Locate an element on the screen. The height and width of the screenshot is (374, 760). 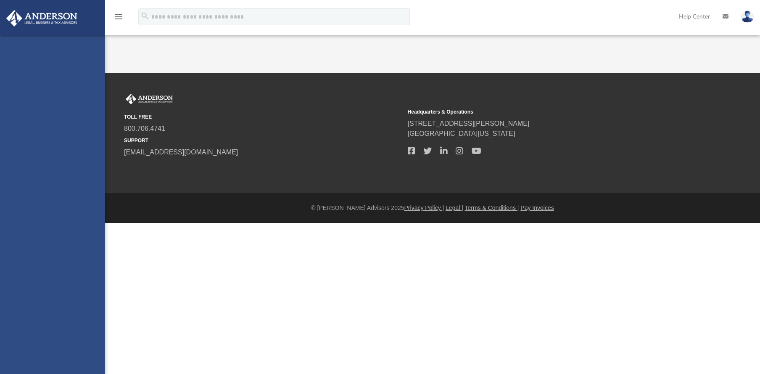
a: menu is located at coordinates (119, 19).